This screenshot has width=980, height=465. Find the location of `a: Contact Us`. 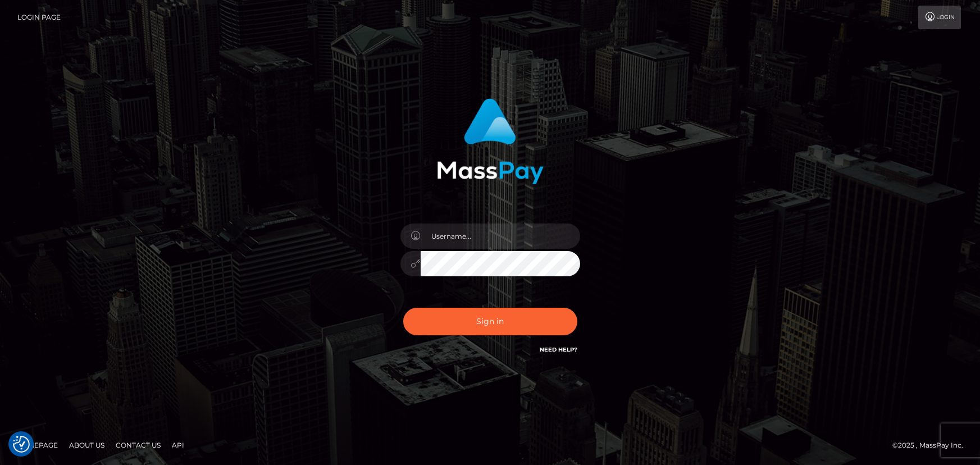

a: Contact Us is located at coordinates (138, 444).